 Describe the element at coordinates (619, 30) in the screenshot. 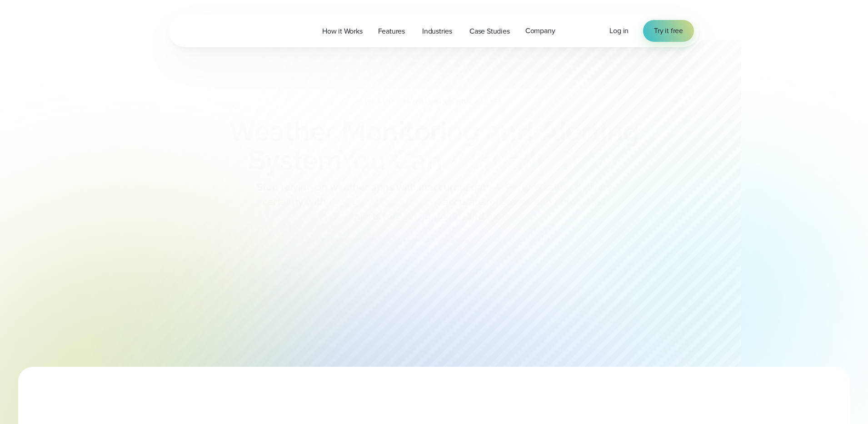

I see `span: Log in` at that location.